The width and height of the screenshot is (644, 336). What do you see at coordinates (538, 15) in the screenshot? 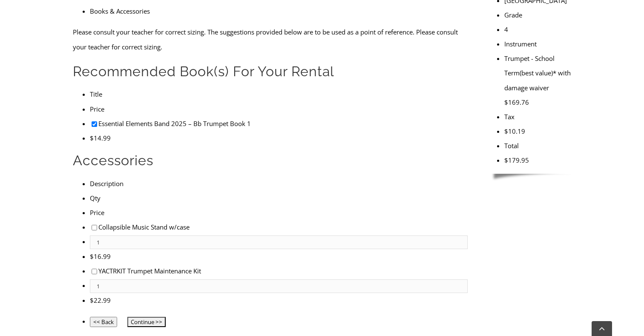
I see `li: Grade` at bounding box center [538, 15].